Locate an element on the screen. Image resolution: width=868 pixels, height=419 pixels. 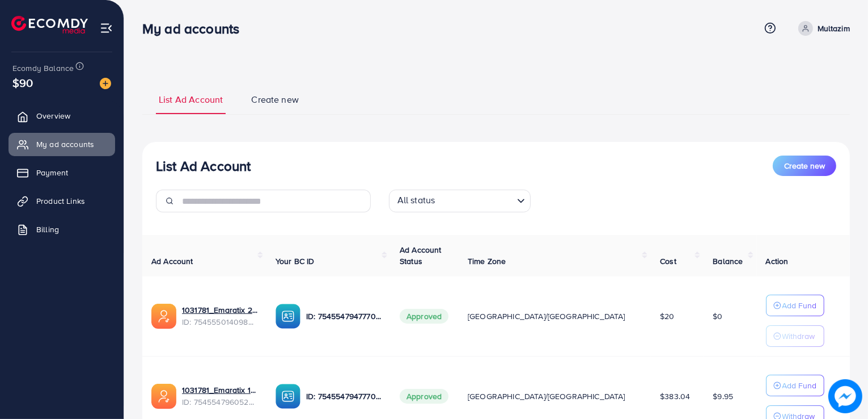
span: Ad Account Status is located at coordinates (420, 256).